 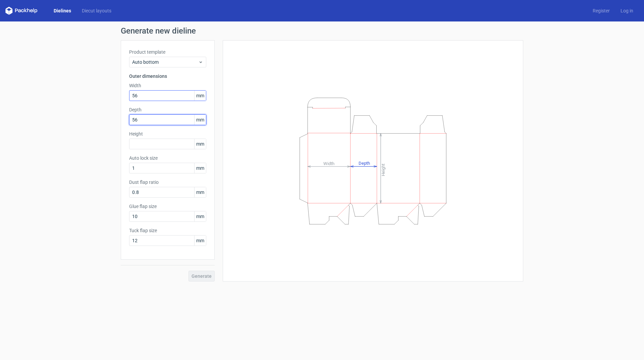 I want to click on a: Dielines, so click(x=63, y=11).